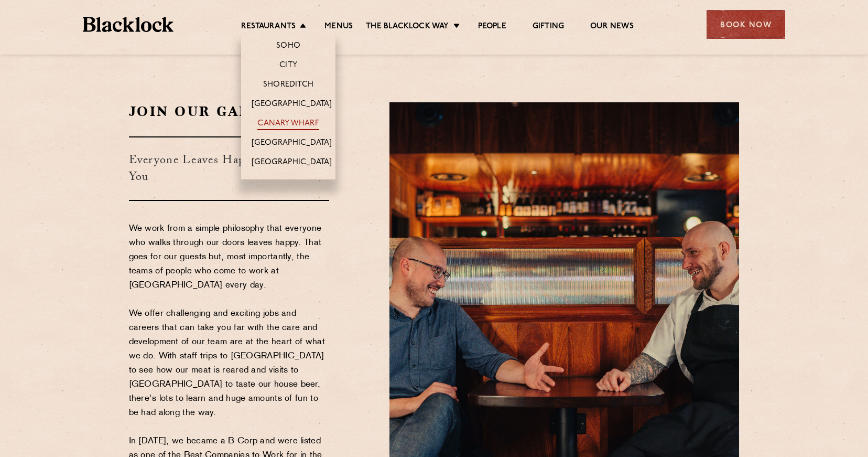 The image size is (868, 457). What do you see at coordinates (289, 66) in the screenshot?
I see `a: City` at bounding box center [289, 66].